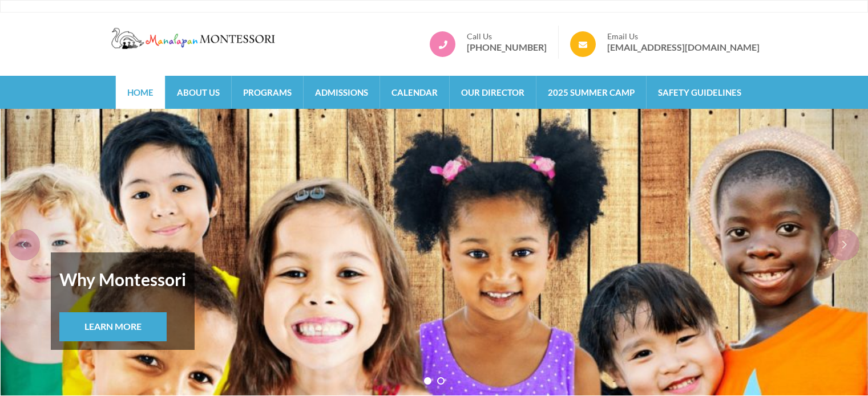  I want to click on strong: Why Montessori, so click(123, 279).